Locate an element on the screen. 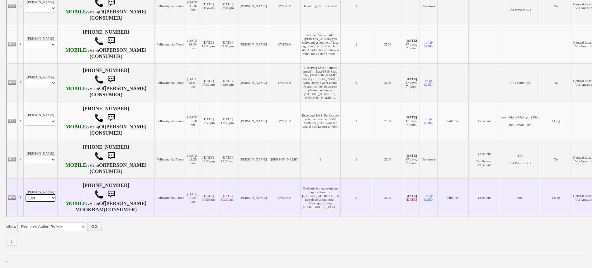 The width and height of the screenshot is (592, 268). td: Received SMS: Perfect see you then! - - Last SMS Sent: Ok great I will see you at 645 Locust at 7pm. is located at coordinates (320, 121).